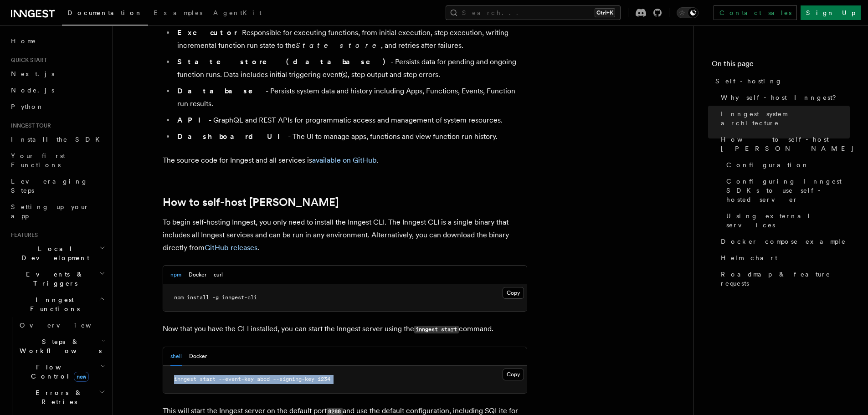 The height and width of the screenshot is (415, 868). I want to click on a: Install the SDK, so click(57, 139).